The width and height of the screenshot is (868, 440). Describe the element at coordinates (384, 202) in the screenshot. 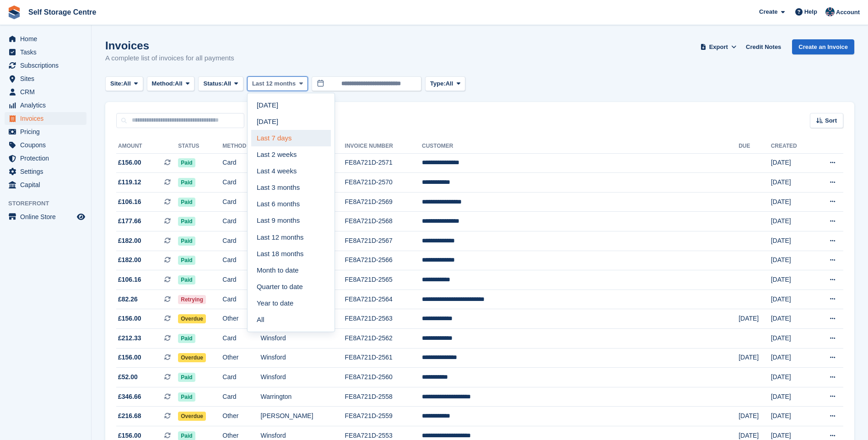

I see `td: FE8A721D-2569` at that location.